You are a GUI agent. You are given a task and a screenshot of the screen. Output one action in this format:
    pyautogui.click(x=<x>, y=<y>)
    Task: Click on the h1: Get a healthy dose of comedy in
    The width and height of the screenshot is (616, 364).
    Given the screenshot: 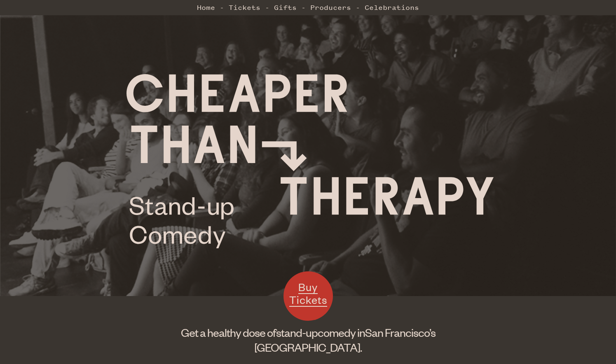 What is the action you would take?
    pyautogui.click(x=308, y=340)
    